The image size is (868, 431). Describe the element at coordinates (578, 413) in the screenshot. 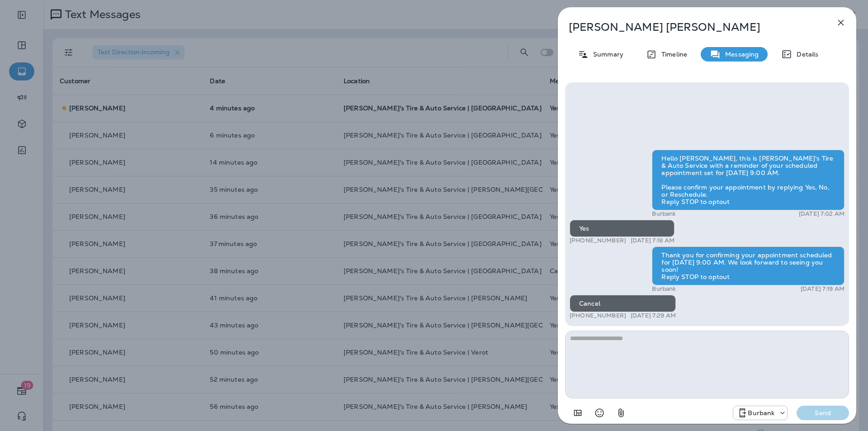

I see `button: Add in a premade template` at that location.